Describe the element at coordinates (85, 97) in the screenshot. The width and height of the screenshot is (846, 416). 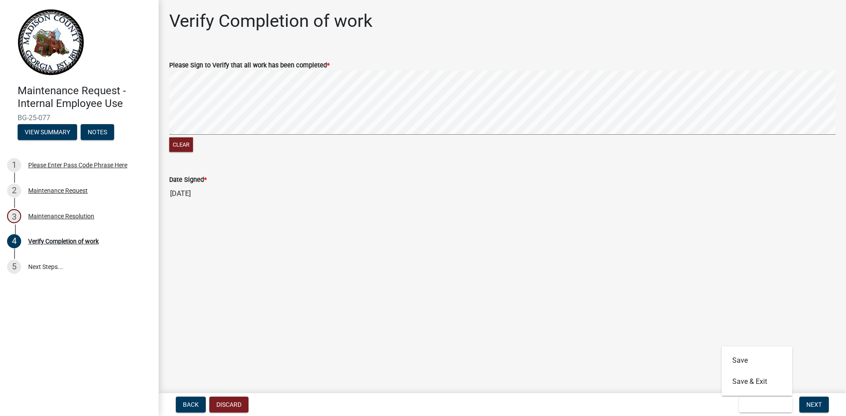
I see `h4: Maintenance Request - Internal Employee Use` at that location.